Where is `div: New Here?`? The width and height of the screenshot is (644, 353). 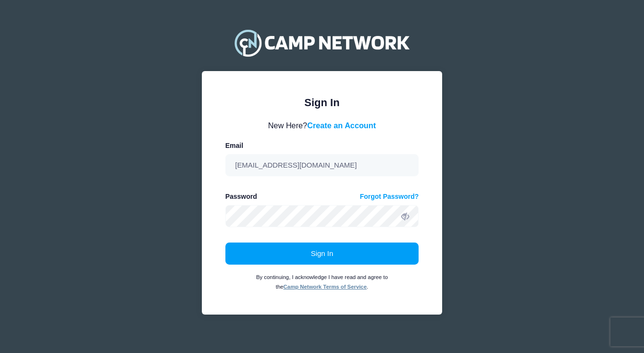 div: New Here? is located at coordinates (322, 125).